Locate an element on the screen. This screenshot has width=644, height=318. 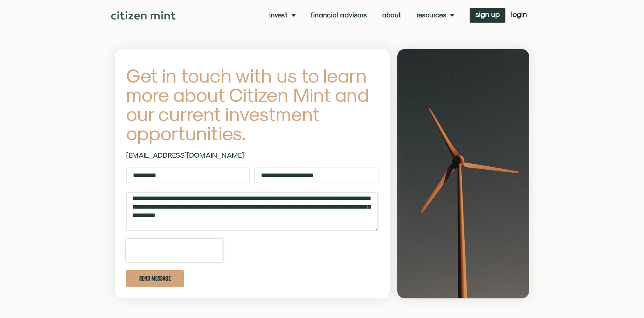
a: login is located at coordinates (519, 15).